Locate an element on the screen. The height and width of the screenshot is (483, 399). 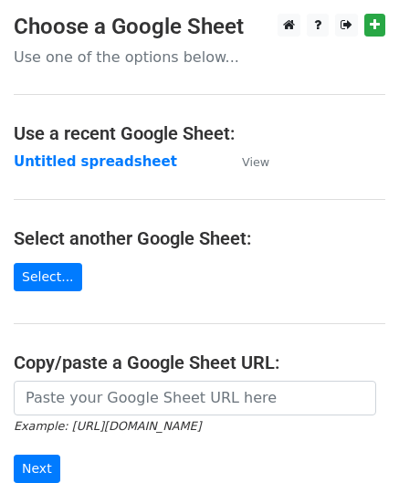
h4: Use a recent Google Sheet: is located at coordinates (199, 133).